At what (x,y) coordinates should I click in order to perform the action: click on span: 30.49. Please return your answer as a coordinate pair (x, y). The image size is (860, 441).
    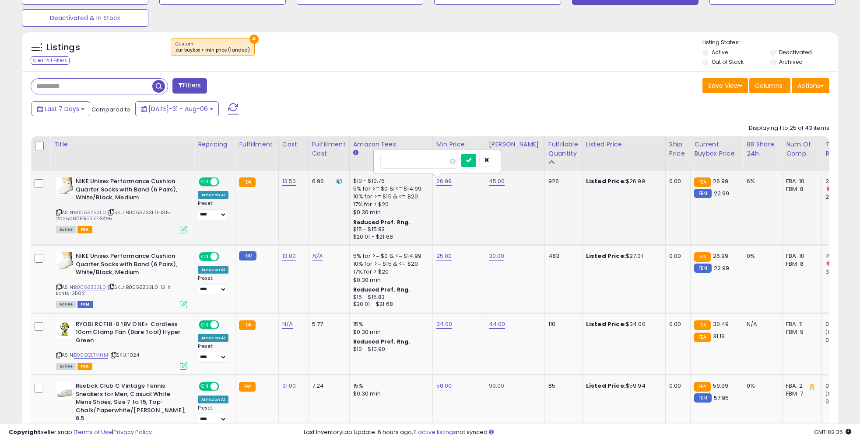
    Looking at the image, I should click on (721, 324).